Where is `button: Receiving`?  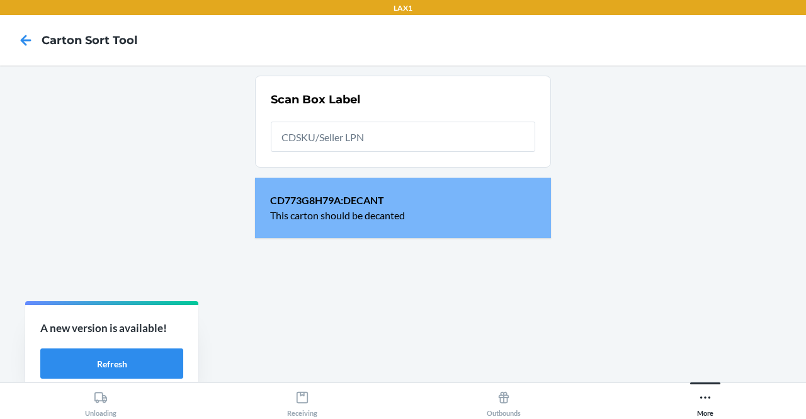
button: Receiving is located at coordinates (302, 399).